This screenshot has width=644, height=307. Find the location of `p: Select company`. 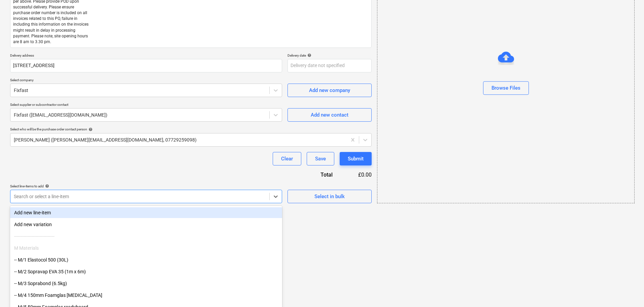

p: Select company is located at coordinates (146, 80).